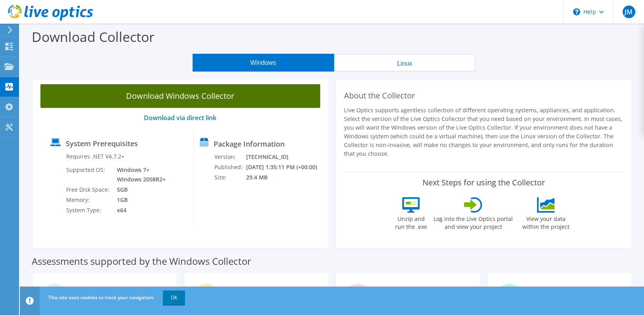 The width and height of the screenshot is (644, 315). I want to click on label: Package Information, so click(249, 144).